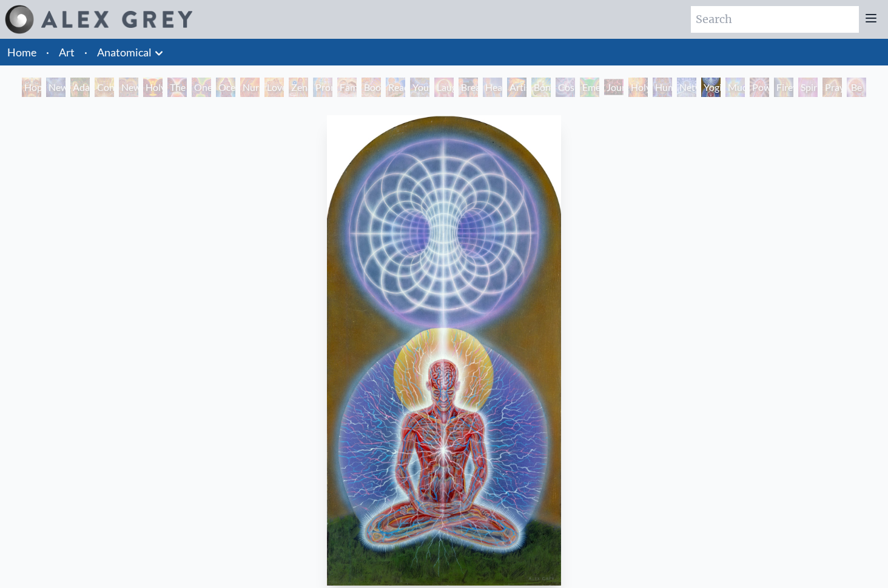 This screenshot has width=888, height=588. What do you see at coordinates (32, 87) in the screenshot?
I see `div: Hope` at bounding box center [32, 87].